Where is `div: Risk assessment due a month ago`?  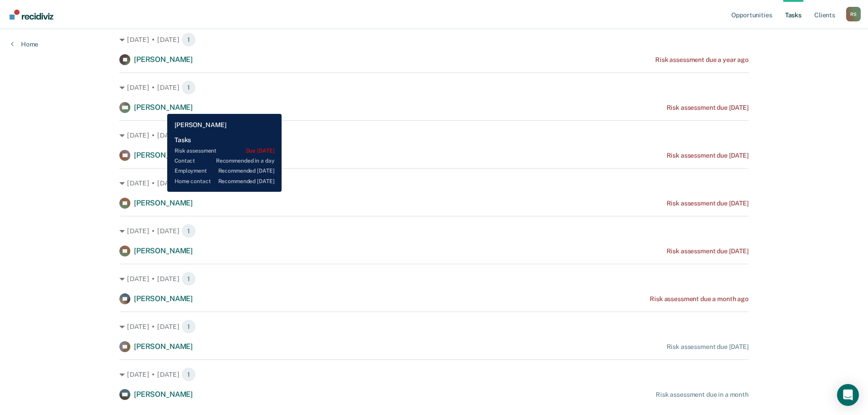
div: Risk assessment due a month ago is located at coordinates (699, 299).